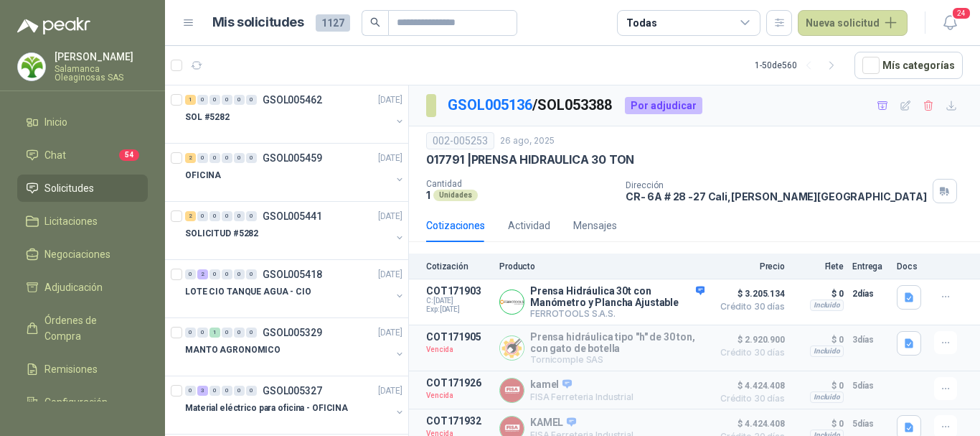 This screenshot has height=436, width=980. Describe the element at coordinates (459, 336) in the screenshot. I see `p: COT171905` at that location.